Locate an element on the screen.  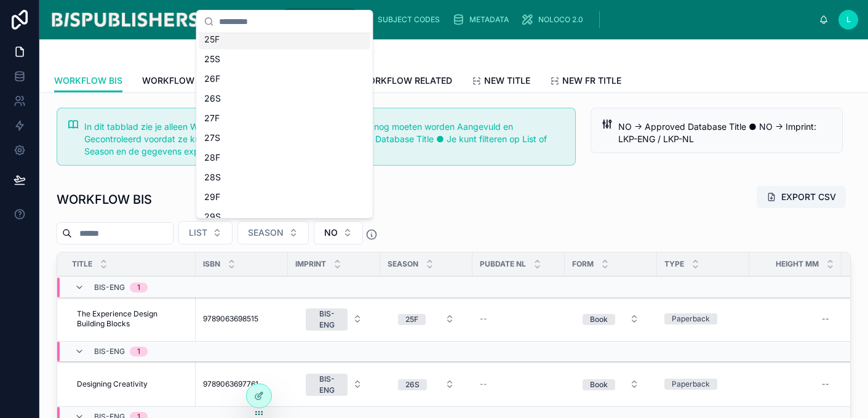
a: Designing Creativity is located at coordinates (130, 384).